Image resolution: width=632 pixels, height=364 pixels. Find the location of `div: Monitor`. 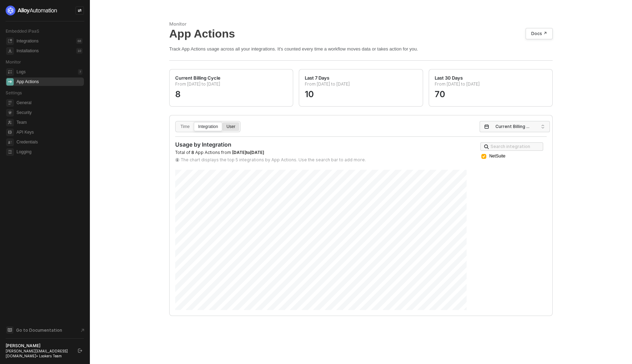

div: Monitor is located at coordinates (361, 24).